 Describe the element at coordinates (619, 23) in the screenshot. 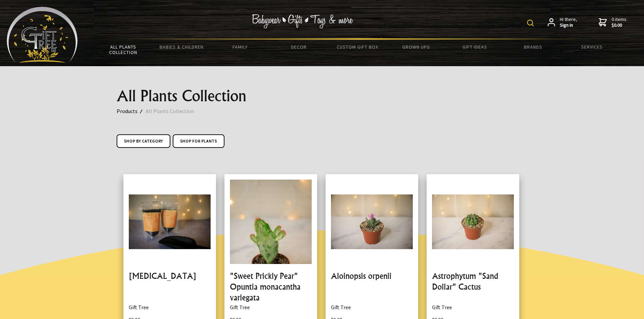

I see `span: 0 items` at that location.